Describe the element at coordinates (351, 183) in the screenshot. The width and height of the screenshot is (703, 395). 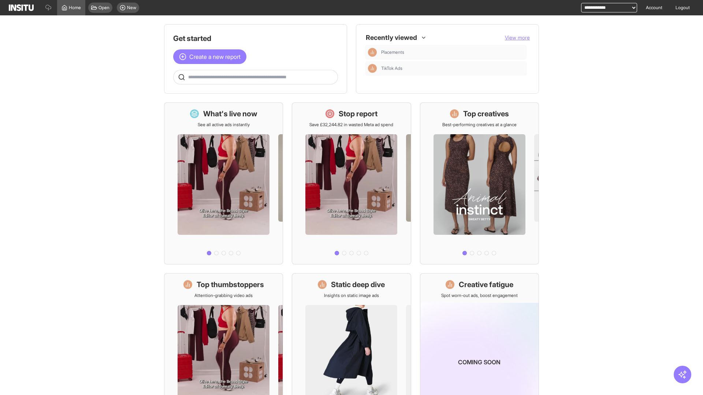
I see `a: Stop reportSave £32,244.82 in wasted Meta ad spend` at that location.